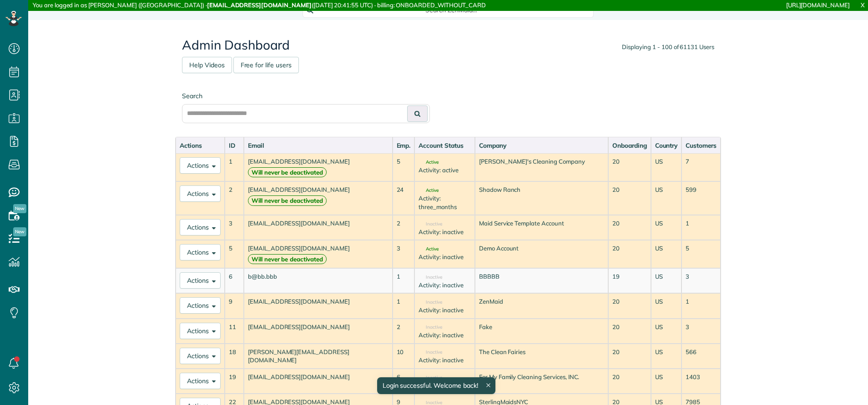 The width and height of the screenshot is (868, 405). What do you see at coordinates (541, 198) in the screenshot?
I see `td: Shadow Ranch` at bounding box center [541, 198].